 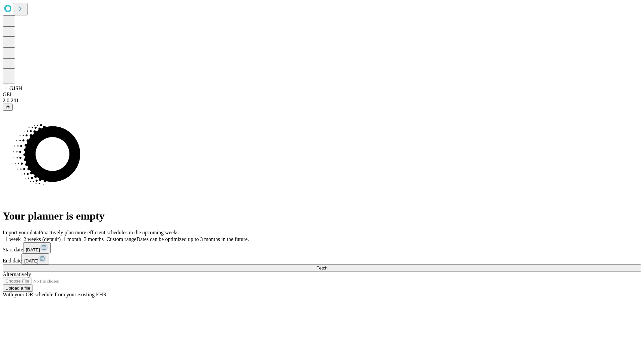 What do you see at coordinates (322, 268) in the screenshot?
I see `span: Fetch` at bounding box center [322, 268].